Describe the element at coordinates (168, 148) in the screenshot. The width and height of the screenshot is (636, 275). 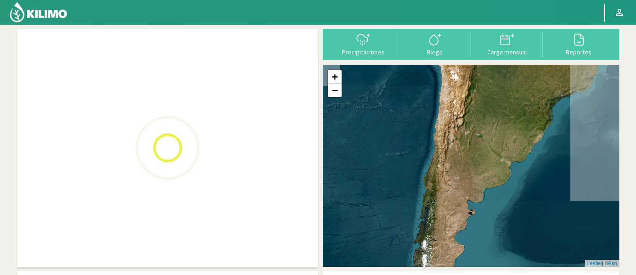
I see `img: Loading...` at that location.